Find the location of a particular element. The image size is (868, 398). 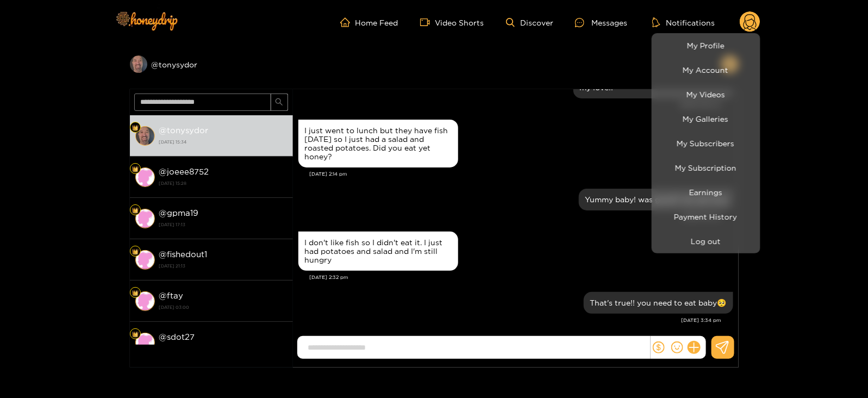

a: My Subscription is located at coordinates (706, 167).